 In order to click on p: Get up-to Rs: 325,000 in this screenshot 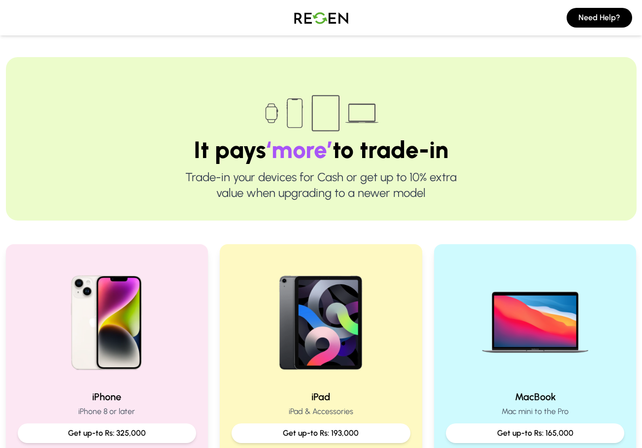, I will do `click(107, 434)`.